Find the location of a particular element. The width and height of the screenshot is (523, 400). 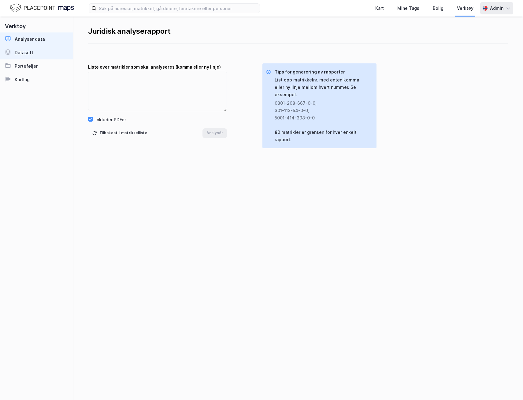

div: Kart is located at coordinates (380, 8).